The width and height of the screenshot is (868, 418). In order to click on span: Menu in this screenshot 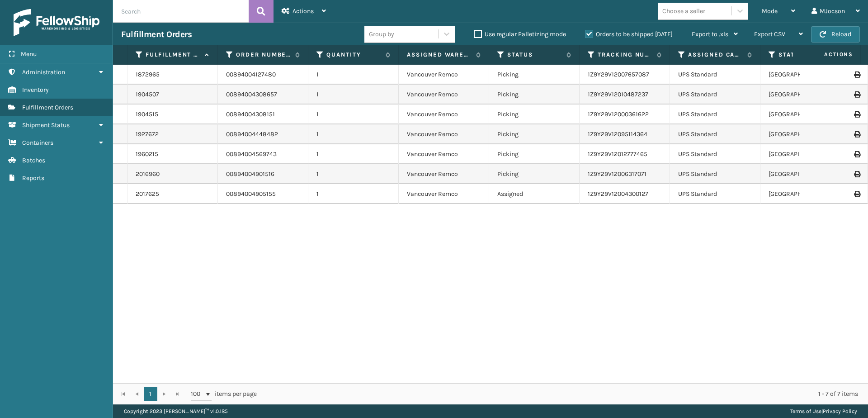, I will do `click(28, 54)`.